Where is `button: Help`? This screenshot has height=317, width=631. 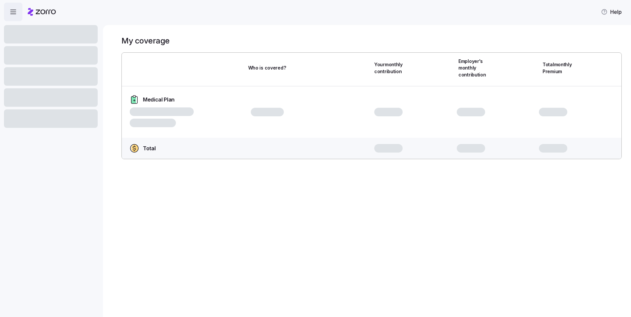 button: Help is located at coordinates (611, 12).